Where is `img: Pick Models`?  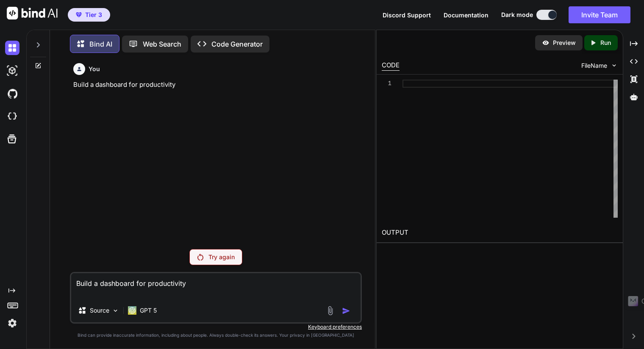 img: Pick Models is located at coordinates (115, 310).